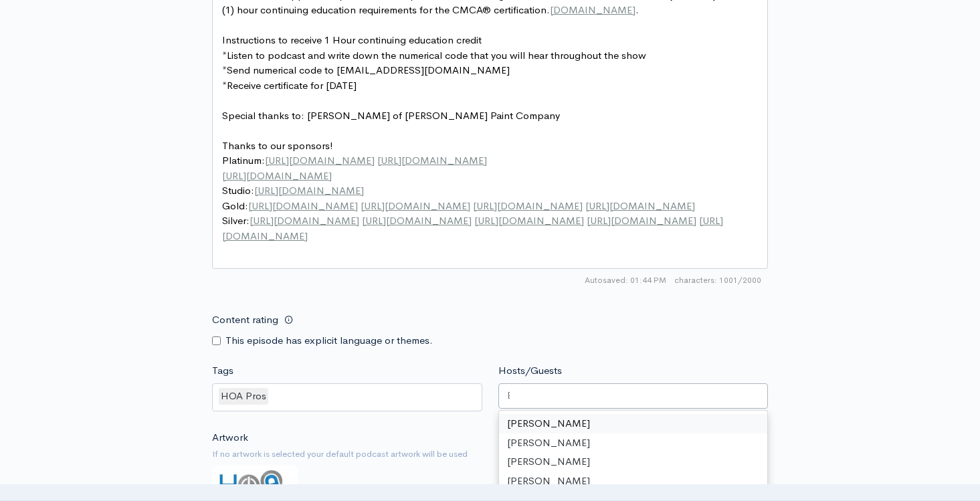  I want to click on span: Studio:, so click(295, 190).